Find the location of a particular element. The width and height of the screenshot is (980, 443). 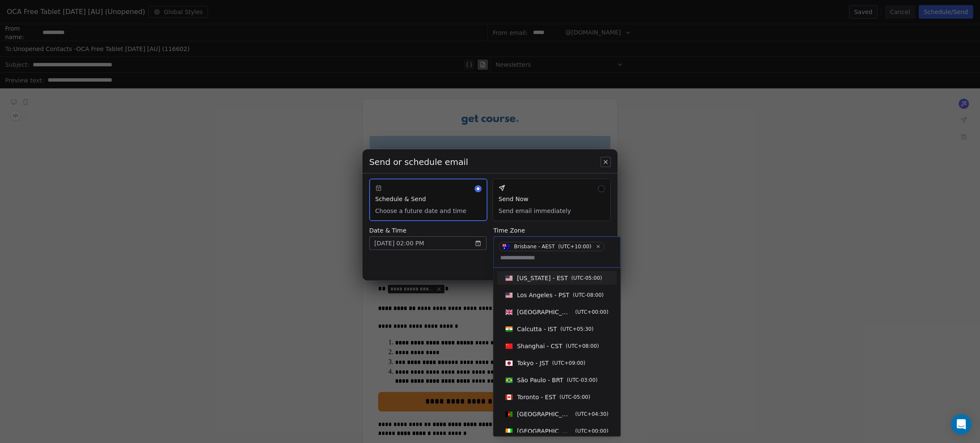

span: ( UTC-08:00 ) is located at coordinates (588, 295).